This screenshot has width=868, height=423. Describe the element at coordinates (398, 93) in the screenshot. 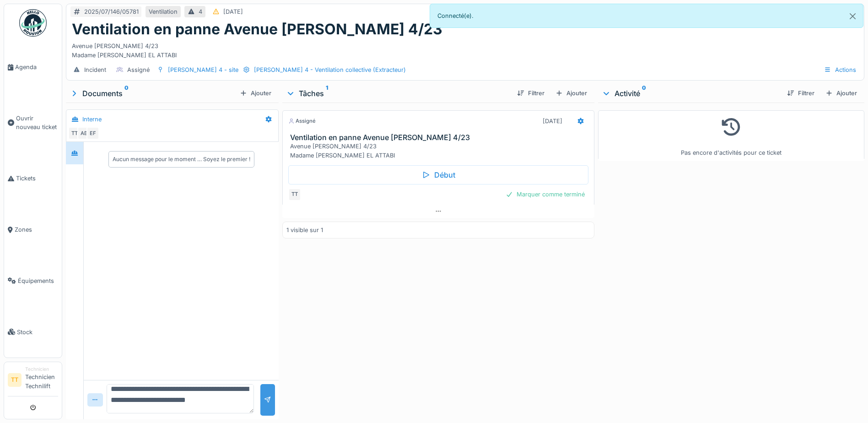

I see `div: Tâches` at that location.